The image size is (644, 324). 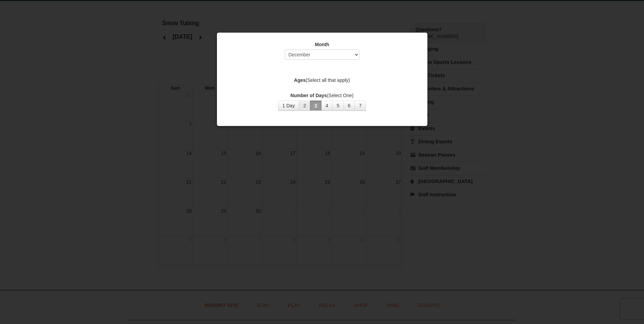 What do you see at coordinates (288, 105) in the screenshot?
I see `button: 1 Day` at bounding box center [288, 105].